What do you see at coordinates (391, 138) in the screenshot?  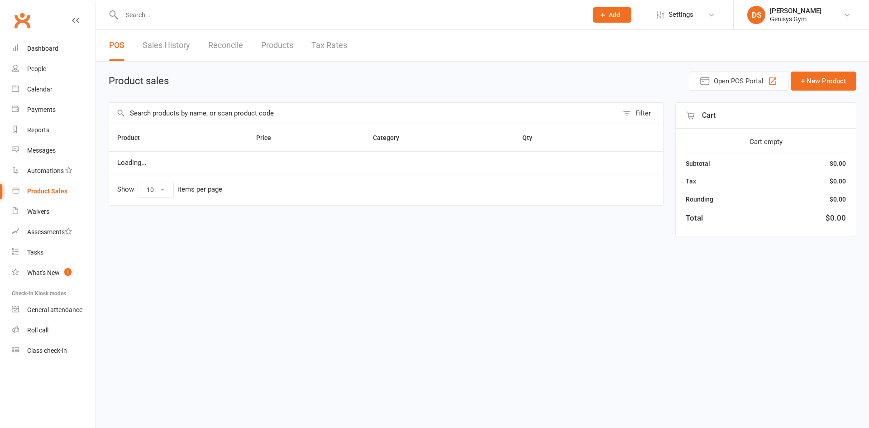 I see `span: Category` at bounding box center [391, 138].